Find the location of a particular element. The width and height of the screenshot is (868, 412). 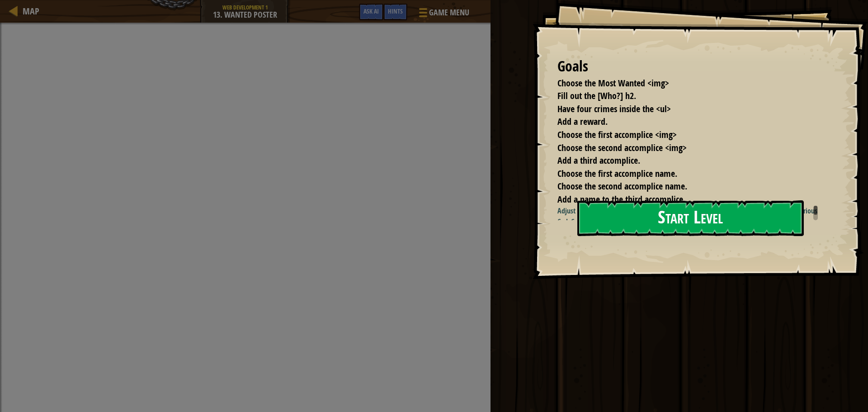

button: Game Menu is located at coordinates (443, 14).